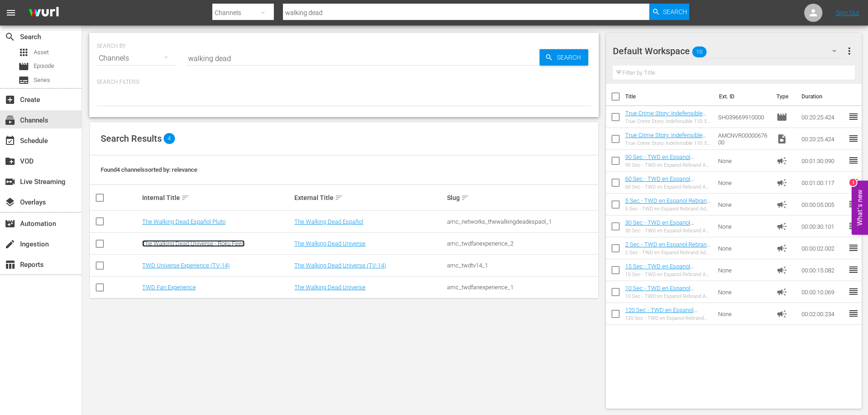 The height and width of the screenshot is (415, 868). Describe the element at coordinates (41, 52) in the screenshot. I see `span: Asset` at that location.